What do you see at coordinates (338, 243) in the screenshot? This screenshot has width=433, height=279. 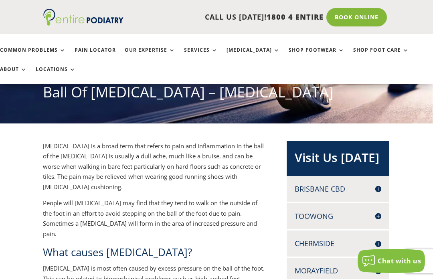 I see `h4: Chermside` at bounding box center [338, 243].